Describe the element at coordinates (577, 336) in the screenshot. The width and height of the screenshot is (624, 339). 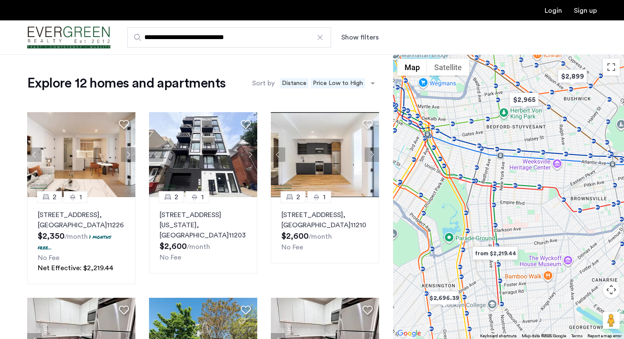
I see `a: Terms (opens in new tab)` at that location.